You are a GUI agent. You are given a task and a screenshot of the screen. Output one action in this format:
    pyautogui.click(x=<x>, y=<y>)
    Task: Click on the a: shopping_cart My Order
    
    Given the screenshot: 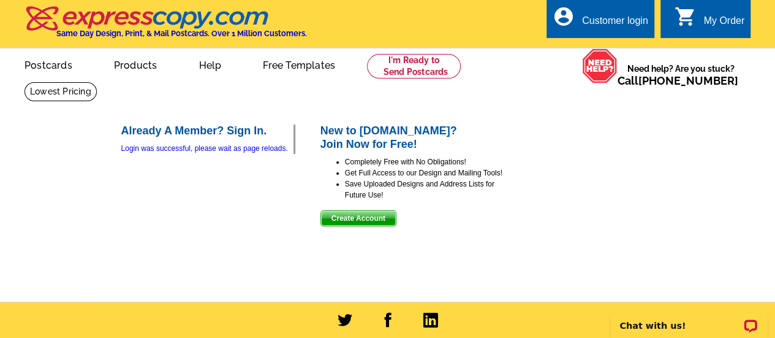 What is the action you would take?
    pyautogui.click(x=709, y=21)
    